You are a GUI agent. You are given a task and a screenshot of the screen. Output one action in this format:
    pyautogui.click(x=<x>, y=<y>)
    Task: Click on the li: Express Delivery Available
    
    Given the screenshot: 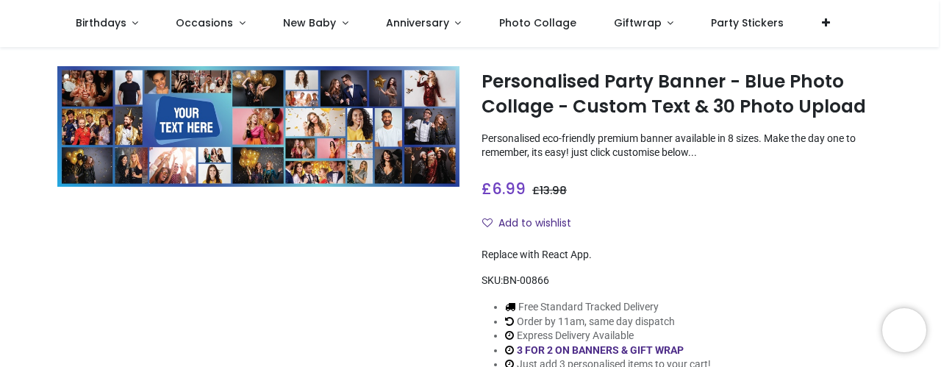 What is the action you would take?
    pyautogui.click(x=608, y=336)
    